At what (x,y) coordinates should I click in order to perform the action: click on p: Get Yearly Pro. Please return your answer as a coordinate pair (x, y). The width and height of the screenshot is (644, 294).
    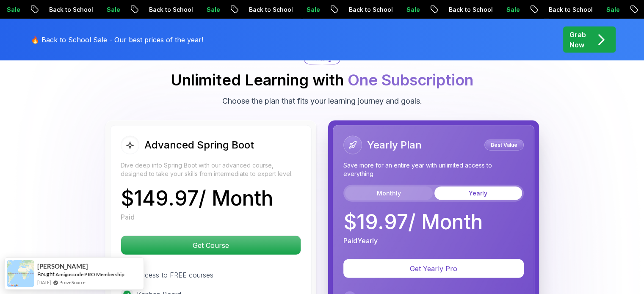
    Looking at the image, I should click on (434, 269).